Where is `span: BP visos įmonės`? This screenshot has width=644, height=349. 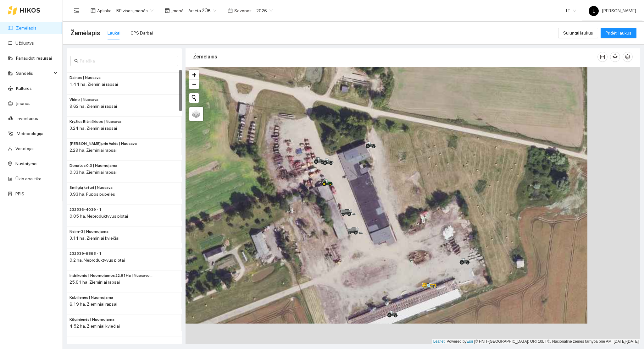
span: BP visos įmonės is located at coordinates (135, 11).